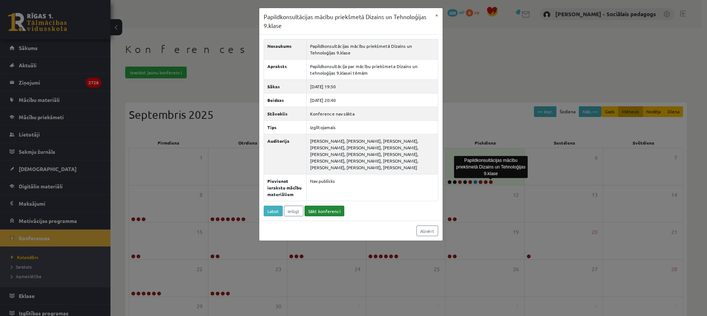 The width and height of the screenshot is (707, 316). What do you see at coordinates (285, 100) in the screenshot?
I see `th: Beidzas` at bounding box center [285, 100].